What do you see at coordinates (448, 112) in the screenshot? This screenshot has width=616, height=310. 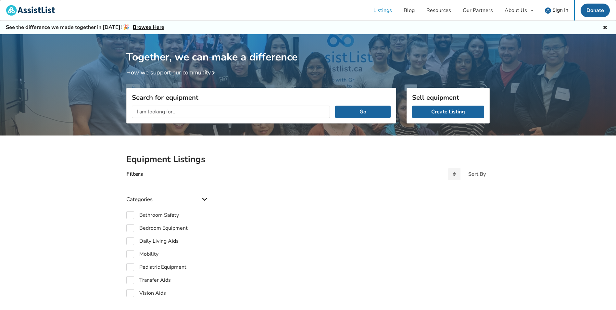 I see `a: Create Listing` at bounding box center [448, 112].